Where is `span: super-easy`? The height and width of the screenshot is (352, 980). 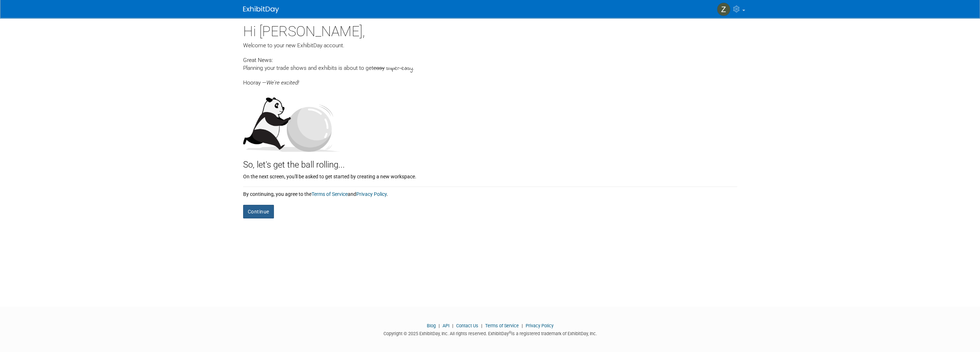 span: super-easy is located at coordinates (399, 69).